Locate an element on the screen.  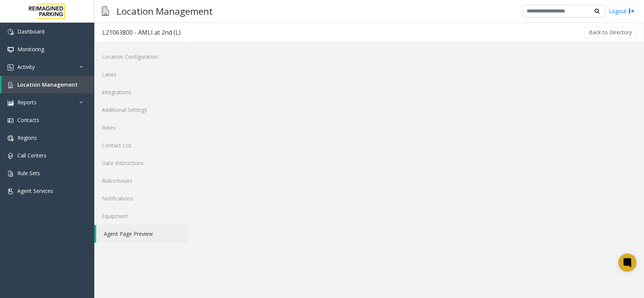
a: Additional Settings is located at coordinates (141, 109).